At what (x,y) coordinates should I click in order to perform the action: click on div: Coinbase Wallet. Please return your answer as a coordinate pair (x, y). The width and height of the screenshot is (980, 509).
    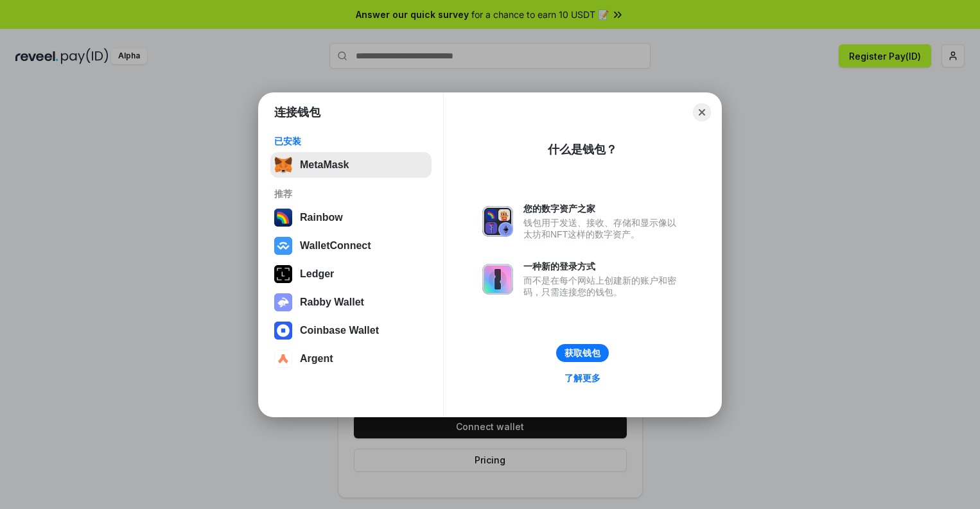
    Looking at the image, I should click on (339, 331).